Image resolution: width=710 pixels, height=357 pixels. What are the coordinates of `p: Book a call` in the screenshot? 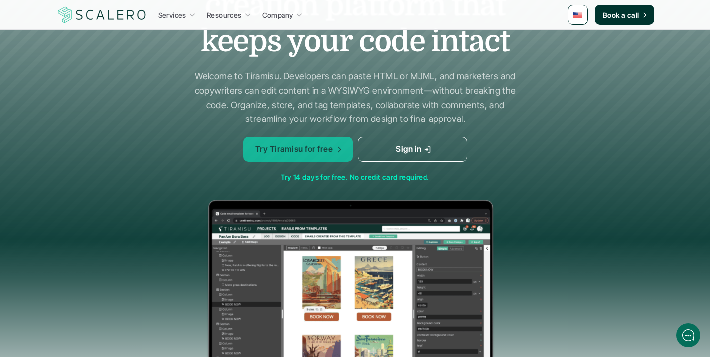 It's located at (621, 15).